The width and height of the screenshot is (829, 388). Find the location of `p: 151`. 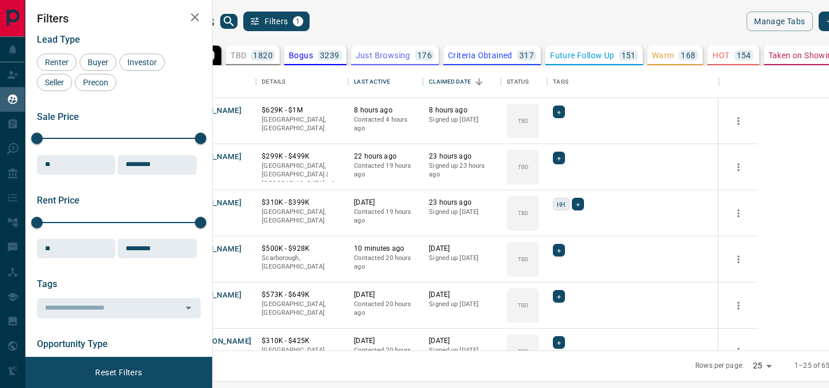

p: 151 is located at coordinates (628, 55).